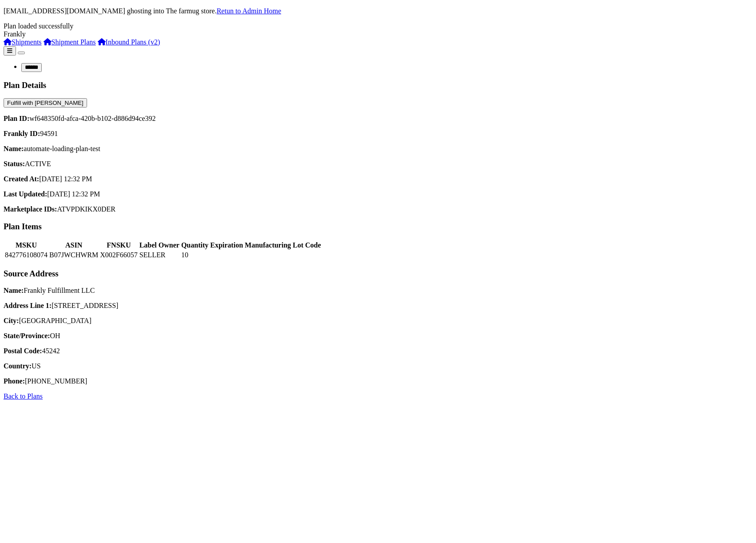  I want to click on h3: Plan Details, so click(378, 85).